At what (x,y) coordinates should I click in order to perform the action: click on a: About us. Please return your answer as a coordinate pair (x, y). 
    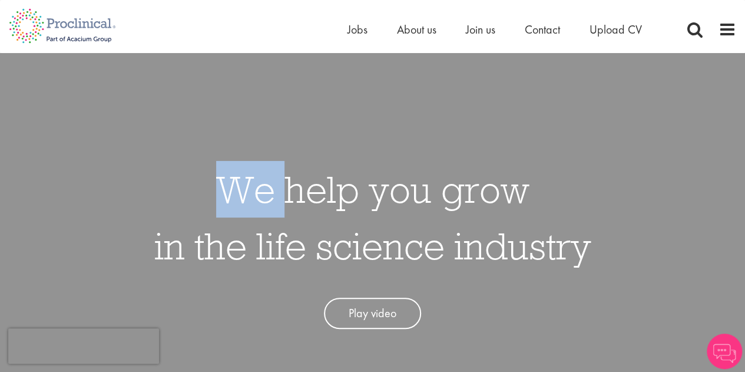
    Looking at the image, I should click on (417, 29).